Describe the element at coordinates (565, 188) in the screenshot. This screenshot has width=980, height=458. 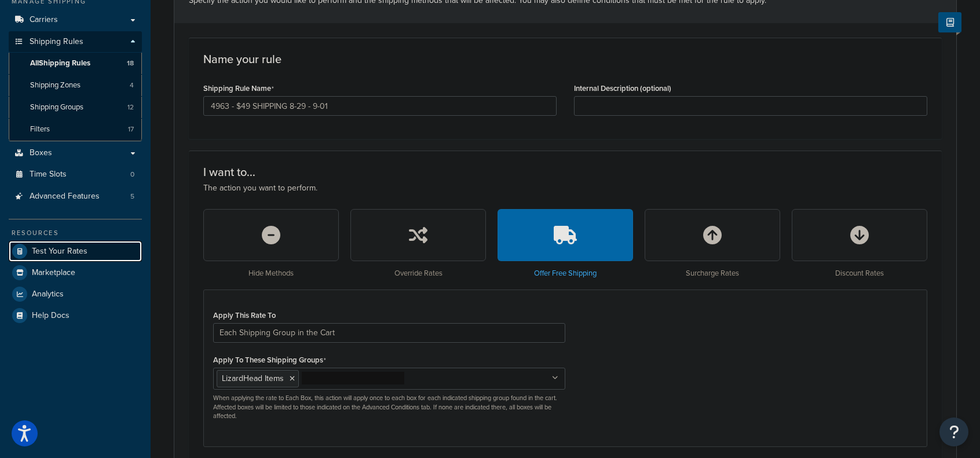
I see `p: The action you want to perform.` at that location.